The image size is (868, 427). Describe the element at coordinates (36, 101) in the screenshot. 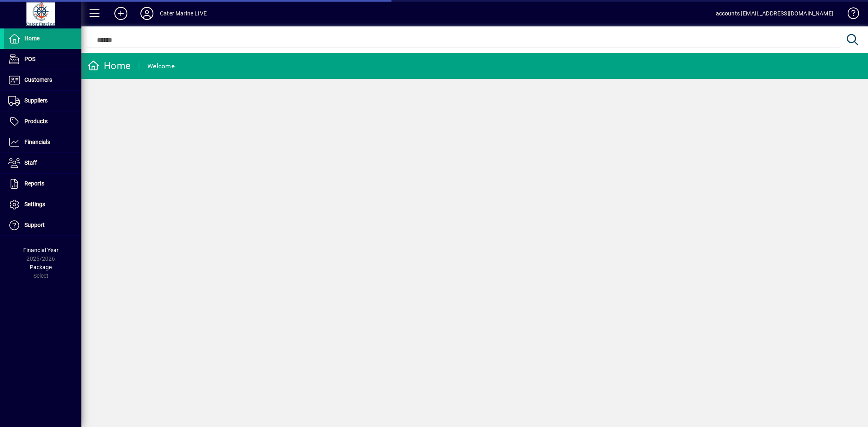

I see `span: Suppliers` at that location.